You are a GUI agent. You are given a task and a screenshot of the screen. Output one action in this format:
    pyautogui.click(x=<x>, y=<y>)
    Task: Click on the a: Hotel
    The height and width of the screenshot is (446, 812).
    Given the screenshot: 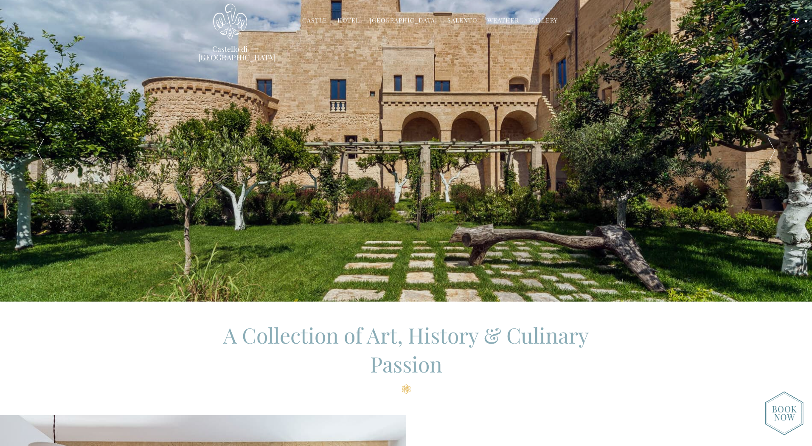 What is the action you would take?
    pyautogui.click(x=349, y=21)
    